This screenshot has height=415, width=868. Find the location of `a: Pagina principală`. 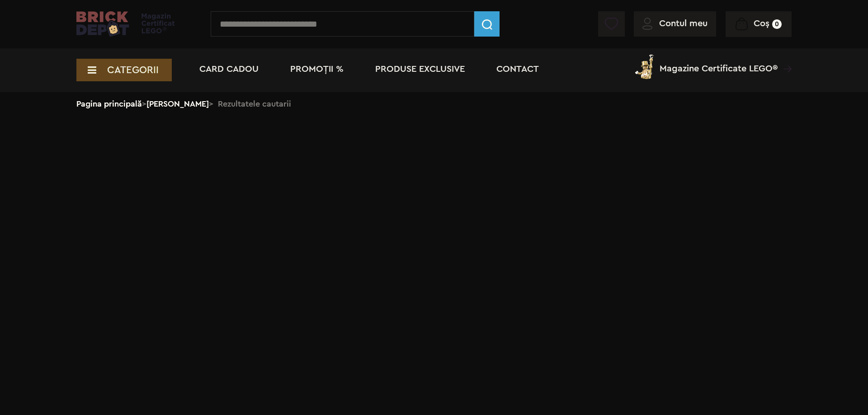

a: Pagina principală is located at coordinates (109, 104).